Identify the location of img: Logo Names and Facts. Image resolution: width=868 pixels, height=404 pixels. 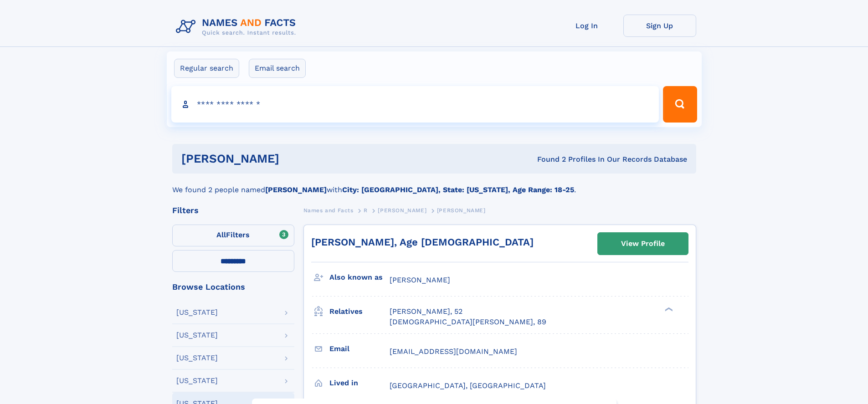
(238, 27).